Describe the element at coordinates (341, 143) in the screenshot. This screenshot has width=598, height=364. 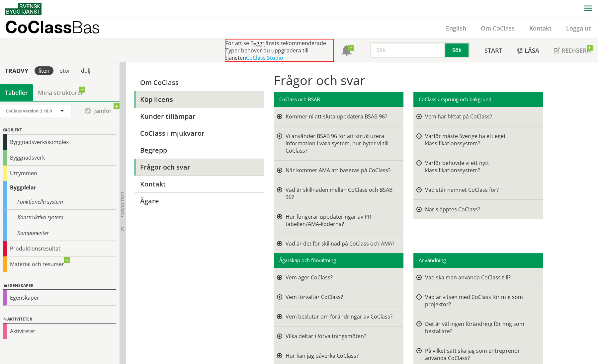
I see `div: Vi använder BSAB 96 för att strukturera information i våra system, hur byter vi till CoClass?` at that location.